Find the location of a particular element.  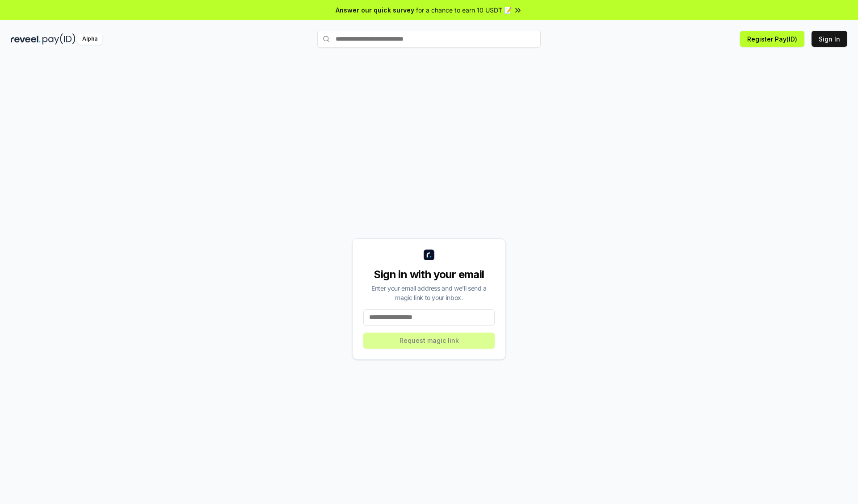

button: Sign In is located at coordinates (829, 39).